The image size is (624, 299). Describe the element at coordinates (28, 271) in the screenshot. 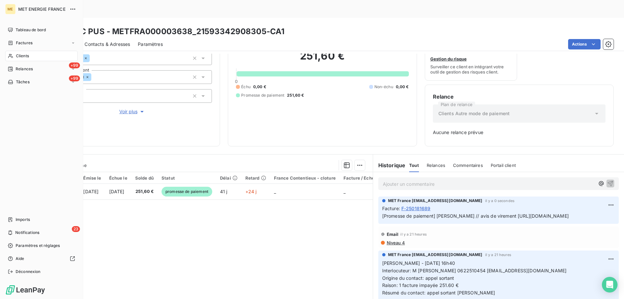

I see `span: Déconnexion` at that location.